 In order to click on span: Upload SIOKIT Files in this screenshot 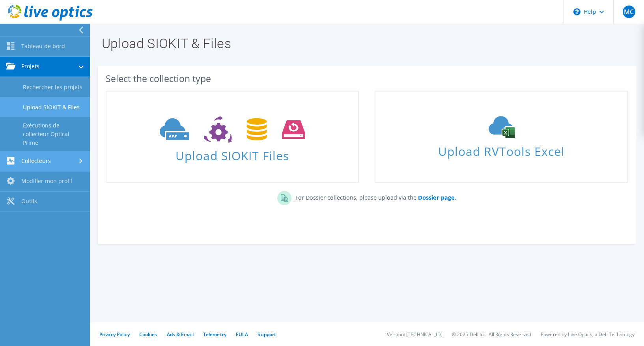, I will do `click(232, 153)`.